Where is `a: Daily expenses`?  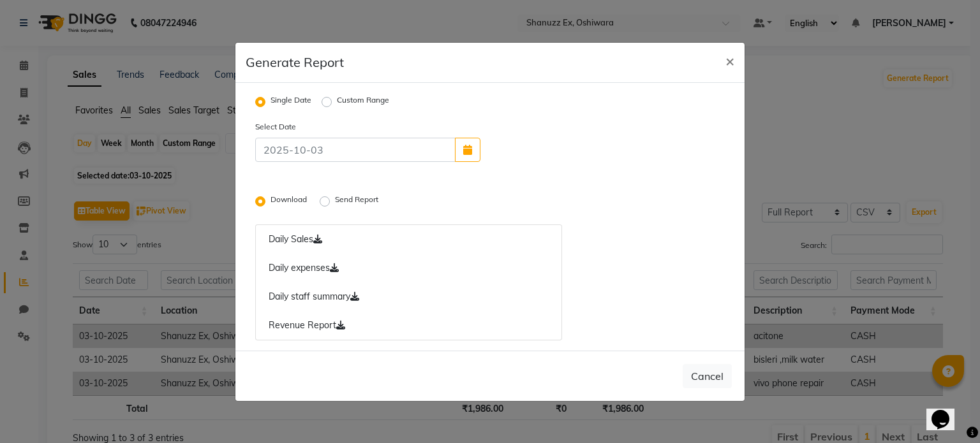
a: Daily expenses is located at coordinates (408, 269).